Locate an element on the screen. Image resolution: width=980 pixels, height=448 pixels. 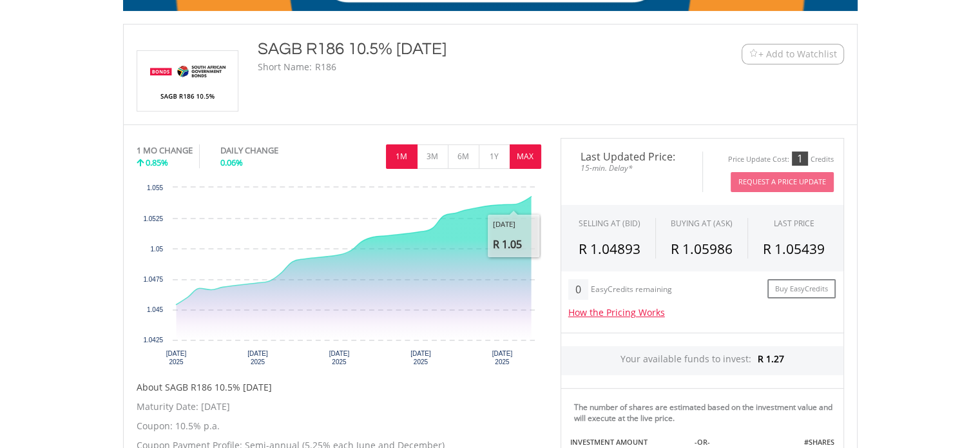
span: 15-min. Delay* is located at coordinates (631, 168).